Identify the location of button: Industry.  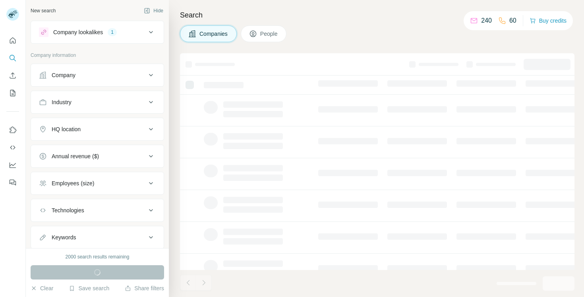
(97, 102).